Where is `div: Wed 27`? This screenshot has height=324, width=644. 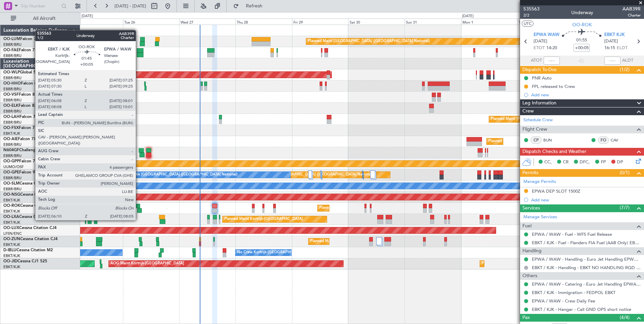
div: Wed 27 is located at coordinates (207, 21).